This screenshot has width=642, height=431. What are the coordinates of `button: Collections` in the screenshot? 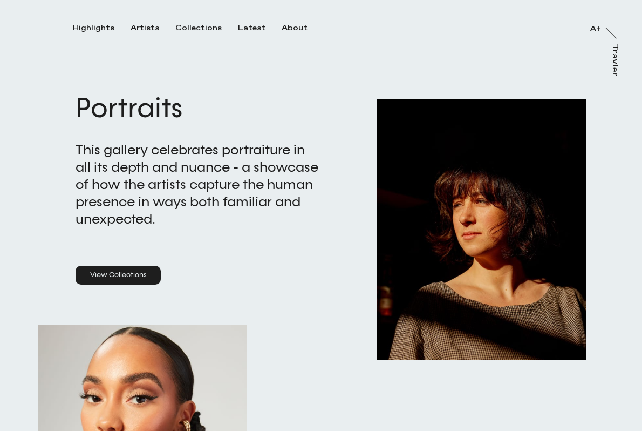 It's located at (207, 28).